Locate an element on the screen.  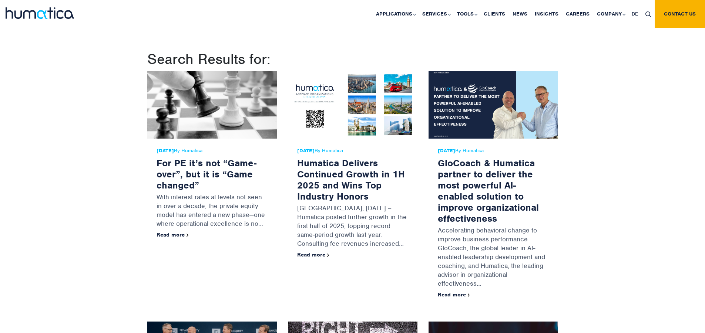
span: DE is located at coordinates (635, 14).